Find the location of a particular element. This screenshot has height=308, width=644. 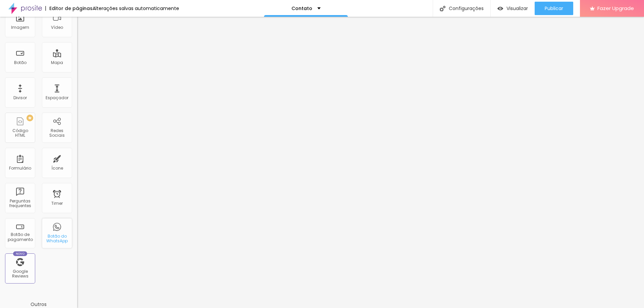

div: Google Reviews is located at coordinates (20, 273).